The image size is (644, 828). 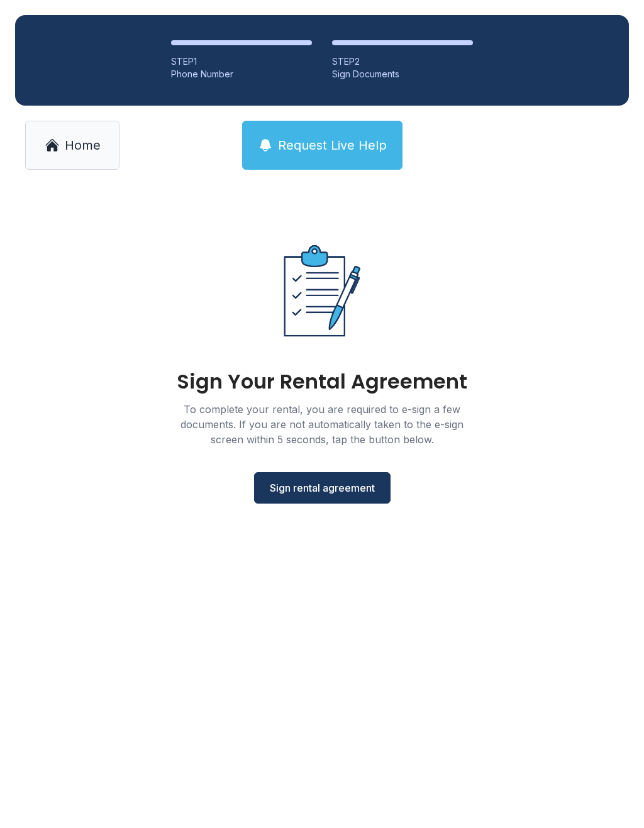 I want to click on span: Sign rental agreement, so click(x=322, y=488).